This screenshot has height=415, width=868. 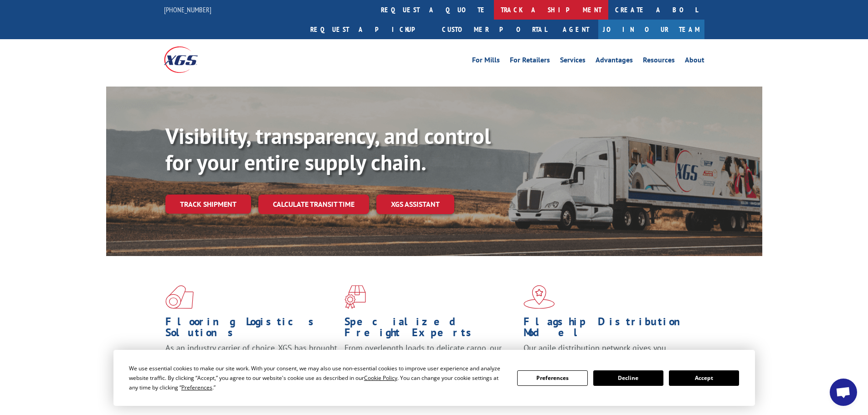 What do you see at coordinates (703, 378) in the screenshot?
I see `button: Accept` at bounding box center [703, 378].